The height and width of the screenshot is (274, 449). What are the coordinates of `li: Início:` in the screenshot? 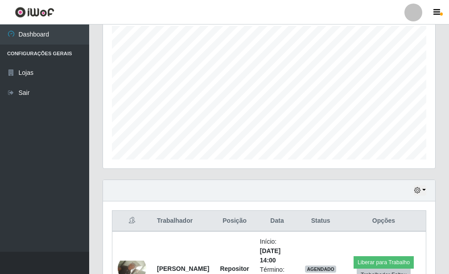 It's located at (277, 251).